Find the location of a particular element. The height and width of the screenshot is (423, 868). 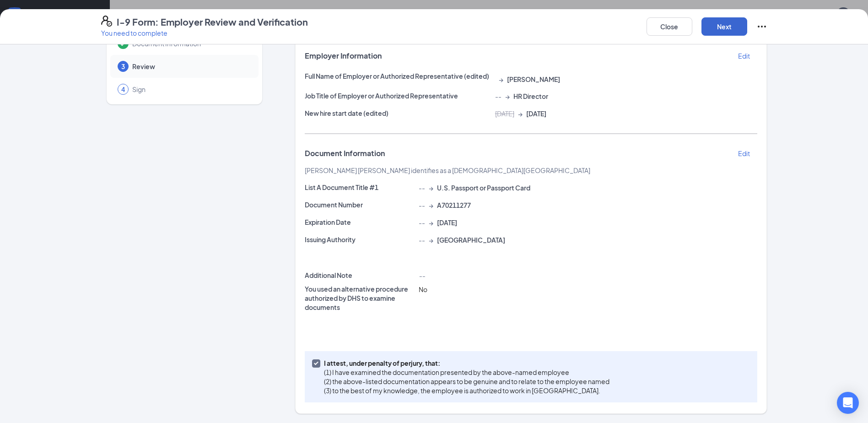

span: HR Director is located at coordinates (531, 96).